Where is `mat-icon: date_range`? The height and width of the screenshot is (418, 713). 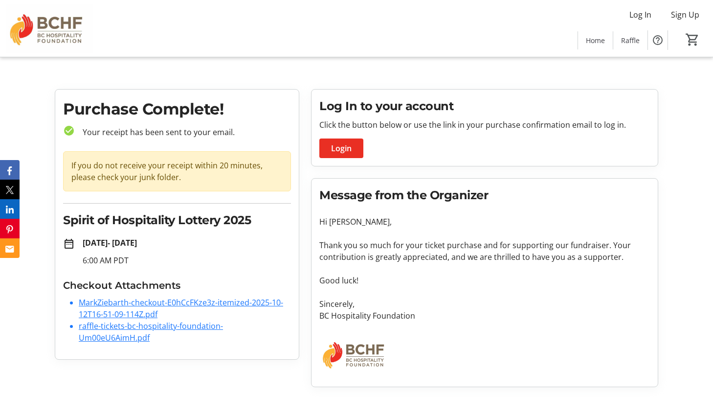 mat-icon: date_range is located at coordinates (69, 243).